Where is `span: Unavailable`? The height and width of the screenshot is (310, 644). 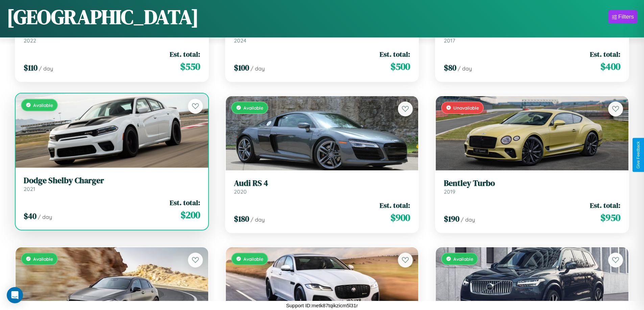
span: Unavailable is located at coordinates (466, 107).